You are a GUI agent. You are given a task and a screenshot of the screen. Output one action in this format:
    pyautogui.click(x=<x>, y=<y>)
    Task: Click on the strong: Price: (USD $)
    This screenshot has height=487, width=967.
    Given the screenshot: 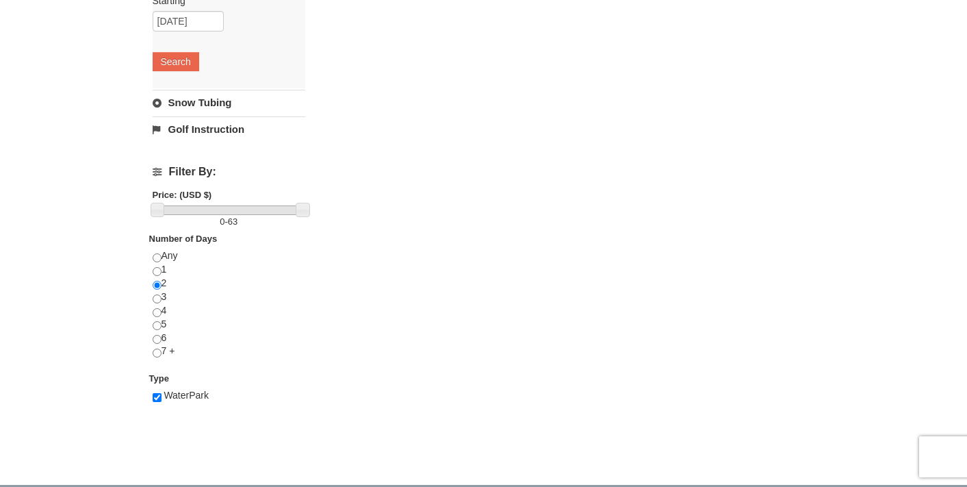 What is the action you would take?
    pyautogui.click(x=182, y=194)
    